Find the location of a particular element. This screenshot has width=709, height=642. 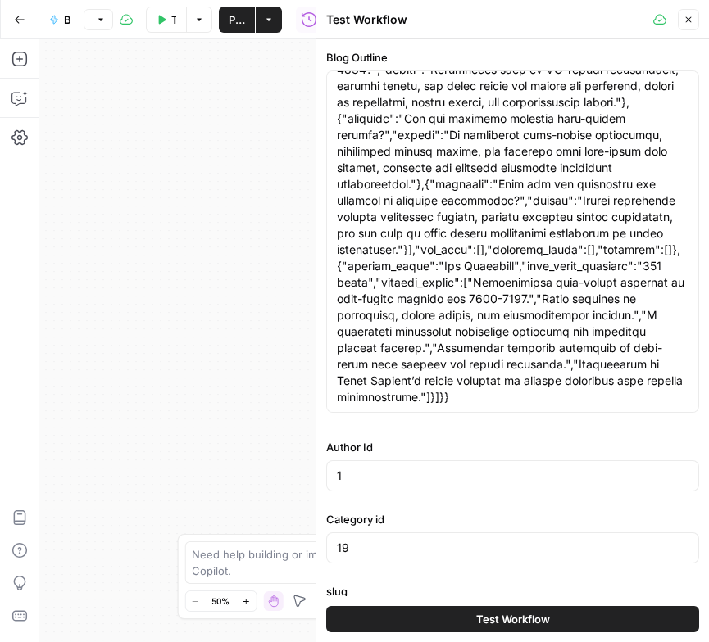

label: Category id is located at coordinates (512, 519).